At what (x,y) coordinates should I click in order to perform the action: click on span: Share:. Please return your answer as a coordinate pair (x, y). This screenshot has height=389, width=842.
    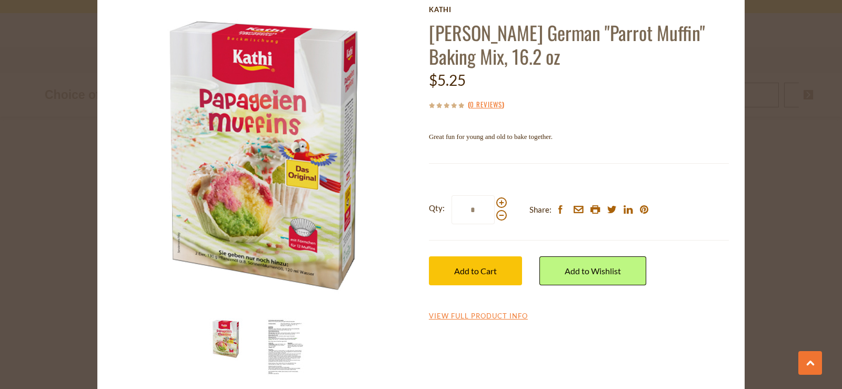
    Looking at the image, I should click on (540, 209).